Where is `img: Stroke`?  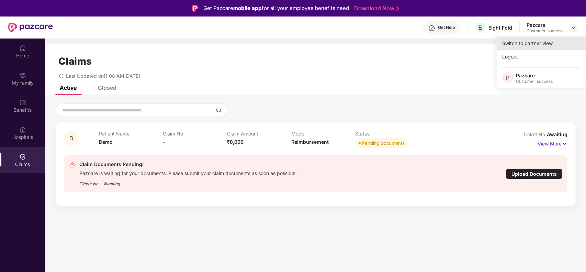
img: Stroke is located at coordinates (398, 8).